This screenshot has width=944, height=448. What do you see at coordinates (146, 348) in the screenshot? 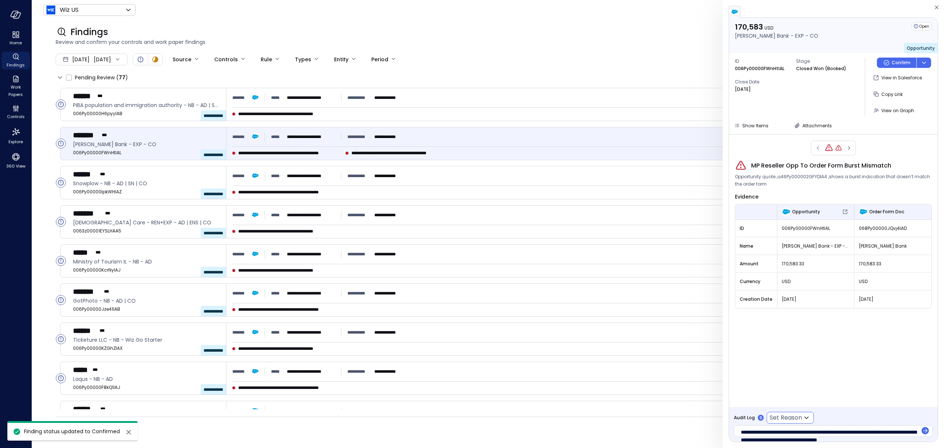
I see `span: 006Py00000KZGhZIAX` at bounding box center [146, 348].